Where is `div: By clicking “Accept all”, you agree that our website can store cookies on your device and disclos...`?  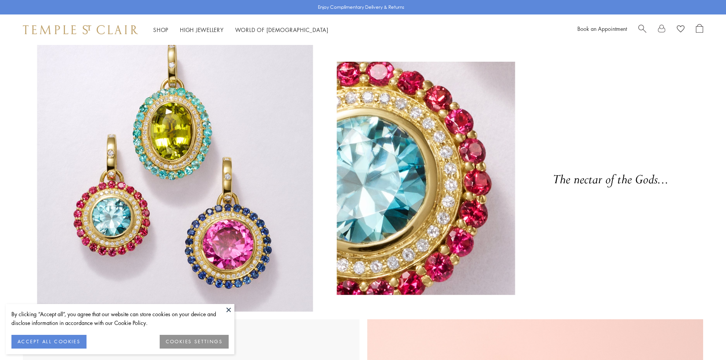
div: By clicking “Accept all”, you agree that our website can store cookies on your device and disclos... is located at coordinates (120, 319).